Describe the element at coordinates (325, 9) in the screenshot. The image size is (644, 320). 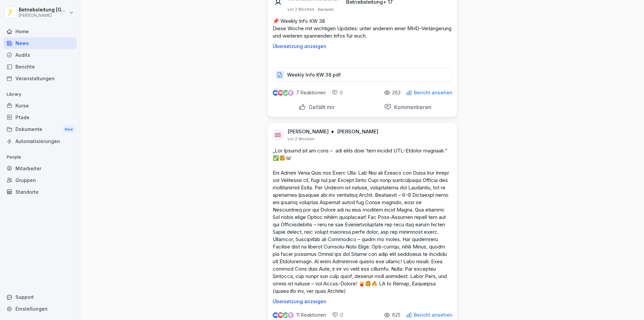
I see `p: Bearbeitet` at that location.